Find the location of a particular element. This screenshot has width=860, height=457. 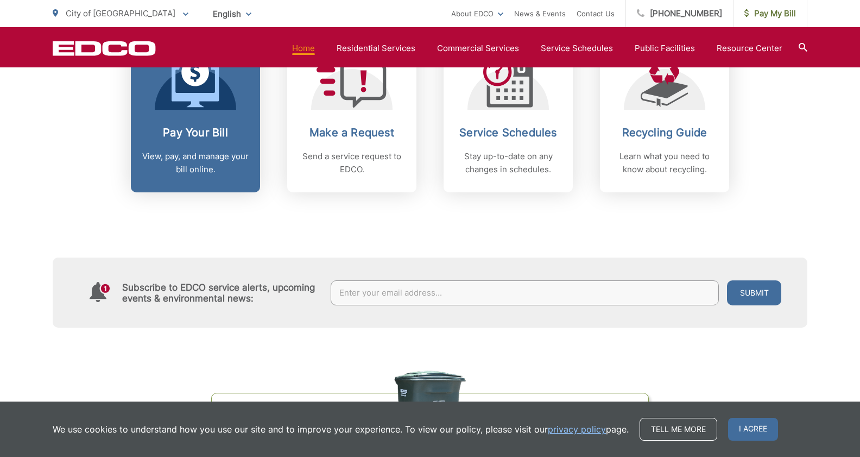

p: We use cookies to understand how you use our site and to improve your experience. To view our pol... is located at coordinates (340, 429).